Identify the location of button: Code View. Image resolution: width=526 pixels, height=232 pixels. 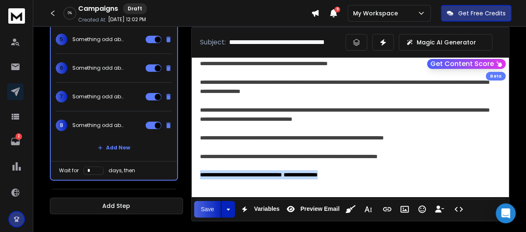
(458, 210).